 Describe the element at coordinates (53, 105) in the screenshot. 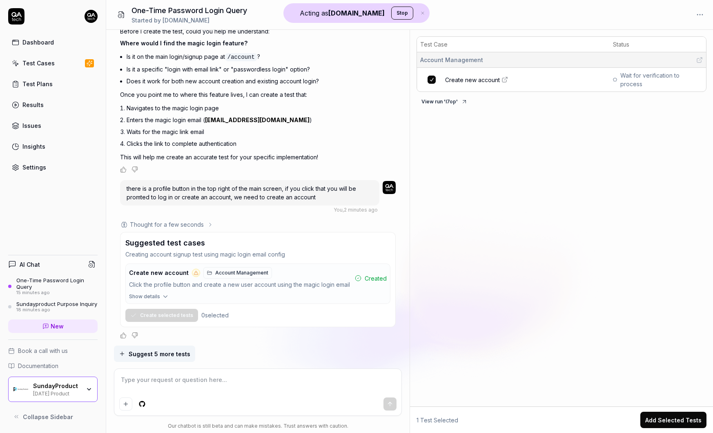

I see `a: Results` at that location.